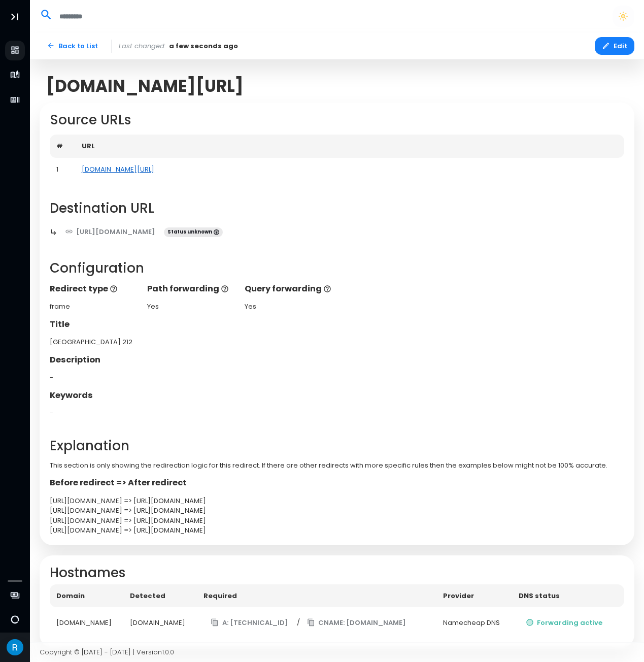 Image resolution: width=644 pixels, height=662 pixels. What do you see at coordinates (337, 395) in the screenshot?
I see `p: Keywords` at bounding box center [337, 395].